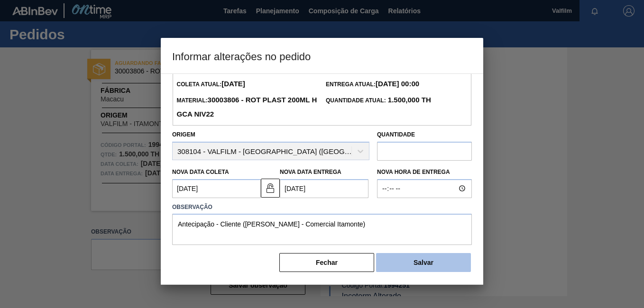 The width and height of the screenshot is (644, 308). Describe the element at coordinates (311, 172) in the screenshot. I see `label: Nova Data Entrega` at that location.